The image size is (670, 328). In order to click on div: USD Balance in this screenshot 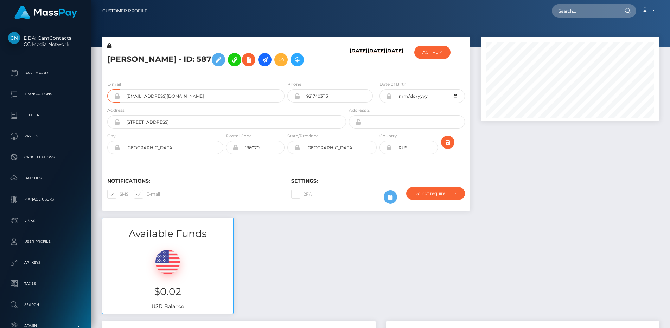, I will do `click(168, 277)`.